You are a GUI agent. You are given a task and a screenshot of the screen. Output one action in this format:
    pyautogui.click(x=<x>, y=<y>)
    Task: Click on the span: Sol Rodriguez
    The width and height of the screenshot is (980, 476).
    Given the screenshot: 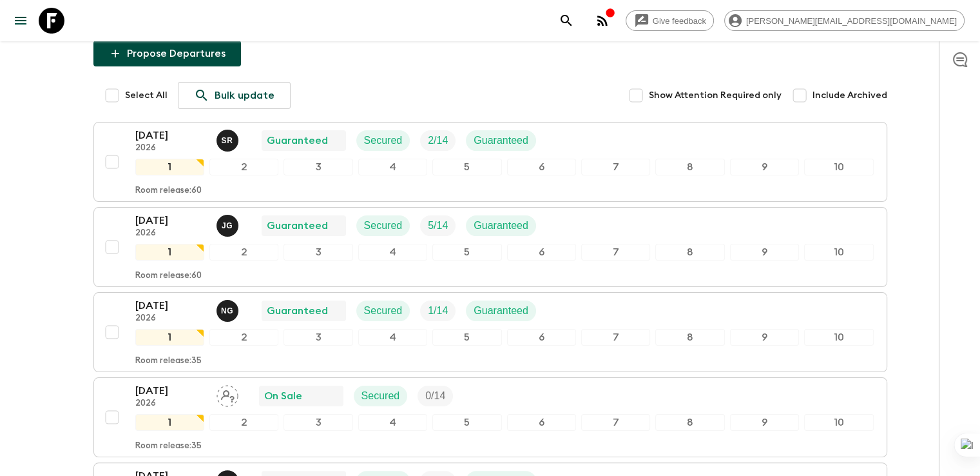 What is the action you would take?
    pyautogui.click(x=229, y=139)
    